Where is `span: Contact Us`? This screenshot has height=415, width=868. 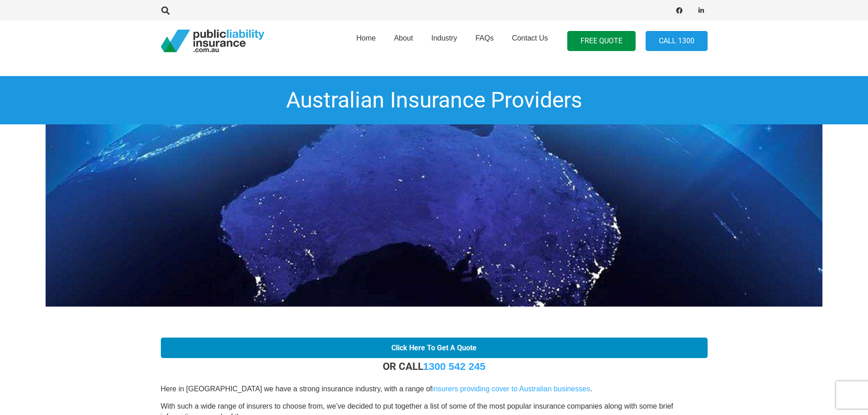 span: Contact Us is located at coordinates (530, 38).